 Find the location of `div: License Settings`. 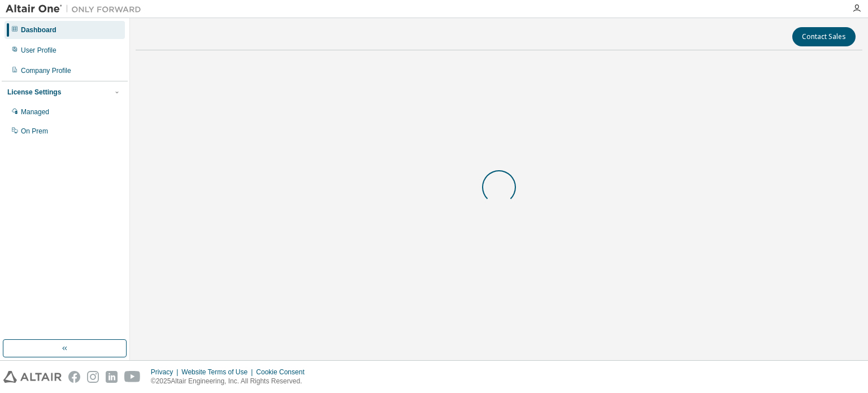

div: License Settings is located at coordinates (34, 92).